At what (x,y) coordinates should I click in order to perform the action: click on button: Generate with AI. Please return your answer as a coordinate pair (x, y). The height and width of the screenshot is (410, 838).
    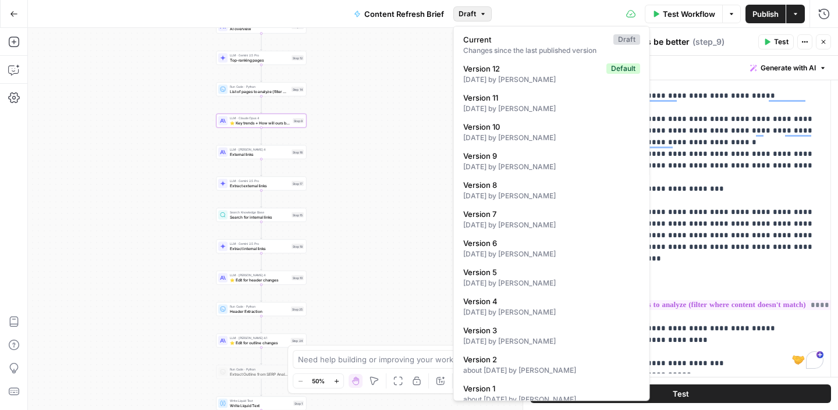
    Looking at the image, I should click on (788, 68).